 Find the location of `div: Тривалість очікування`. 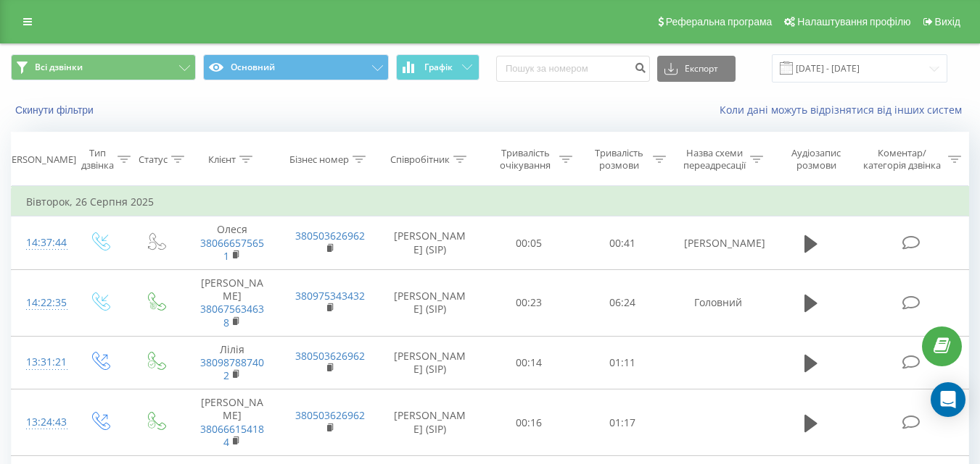

div: Тривалість очікування is located at coordinates (525, 159).